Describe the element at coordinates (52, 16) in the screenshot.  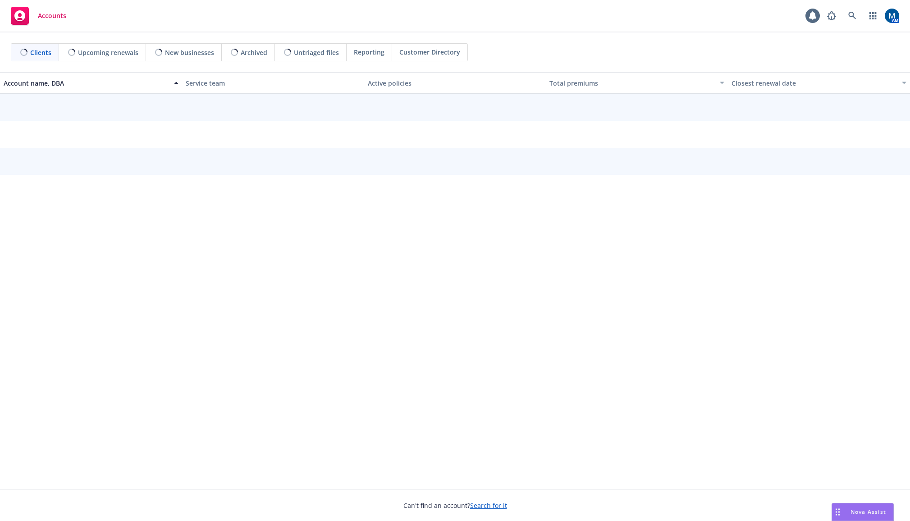
I see `span: Accounts` at that location.